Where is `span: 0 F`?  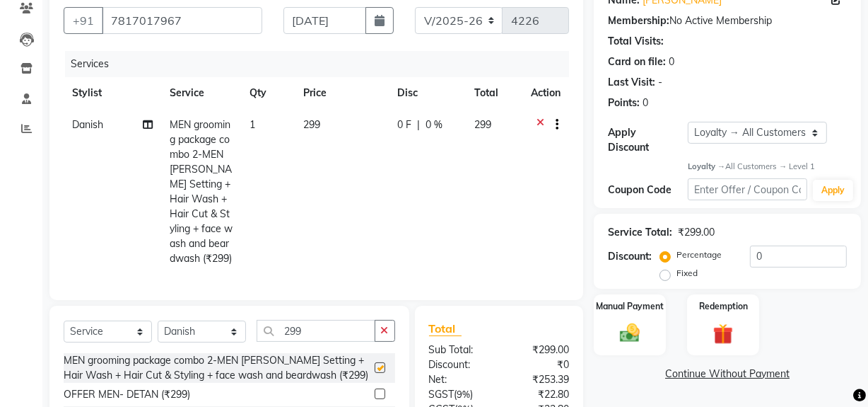
span: 0 F is located at coordinates (404, 125).